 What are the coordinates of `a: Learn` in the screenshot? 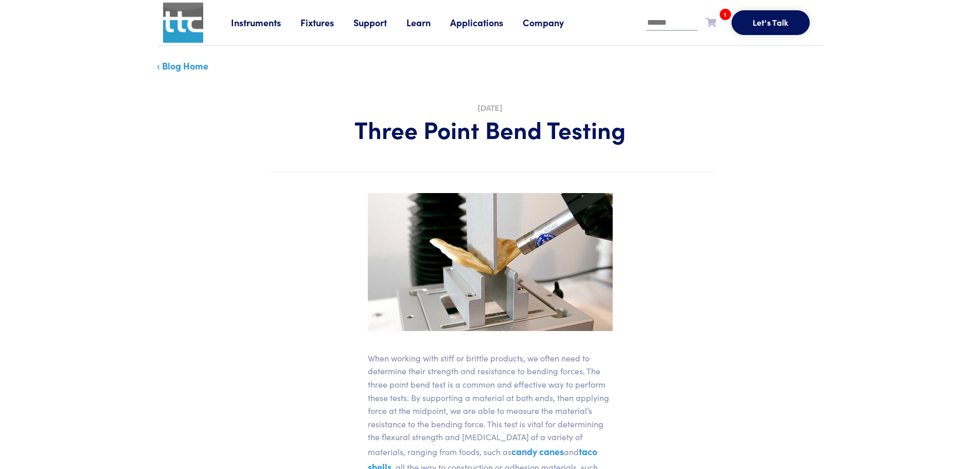 It's located at (428, 22).